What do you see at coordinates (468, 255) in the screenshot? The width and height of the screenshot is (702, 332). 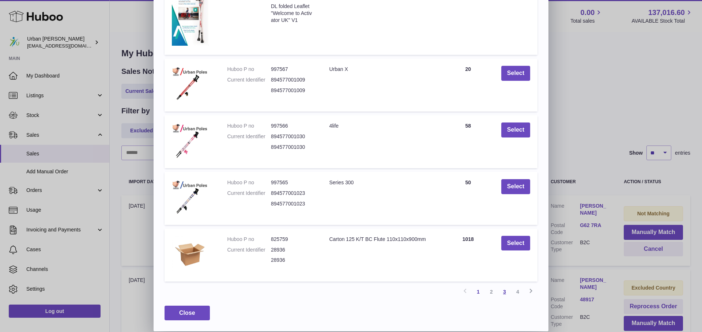 I see `td: 1018` at bounding box center [468, 255].